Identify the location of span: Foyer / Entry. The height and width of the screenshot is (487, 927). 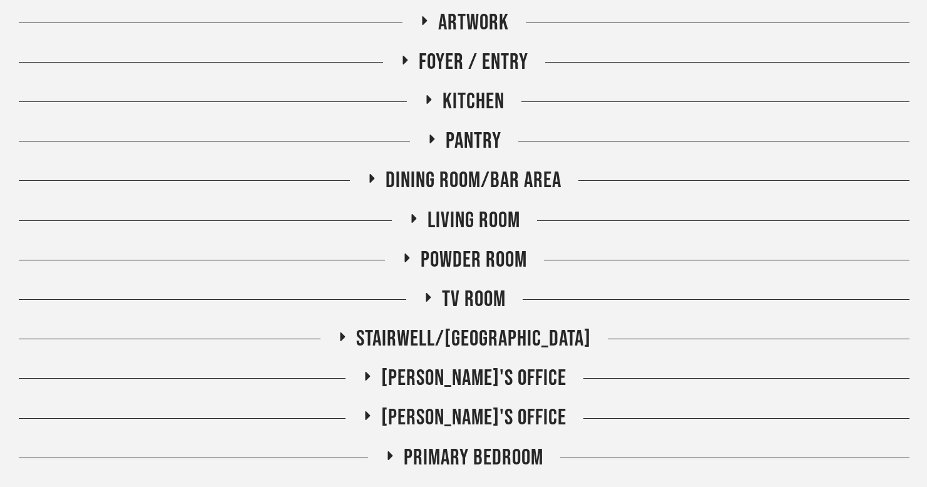
(473, 62).